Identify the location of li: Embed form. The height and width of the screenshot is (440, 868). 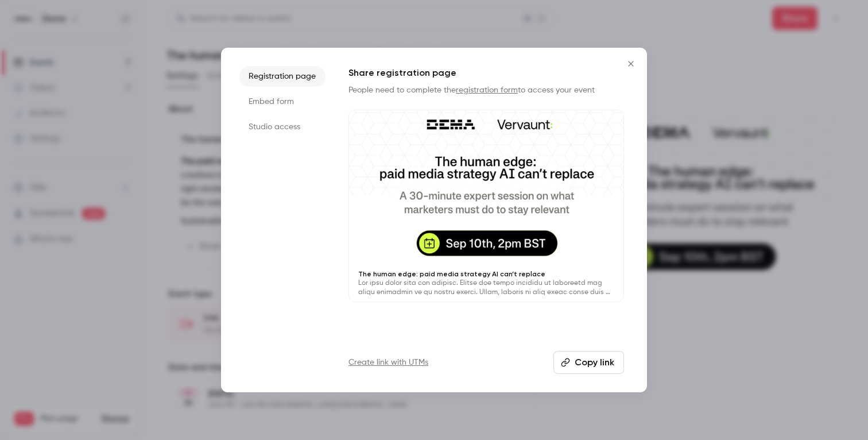
(282, 101).